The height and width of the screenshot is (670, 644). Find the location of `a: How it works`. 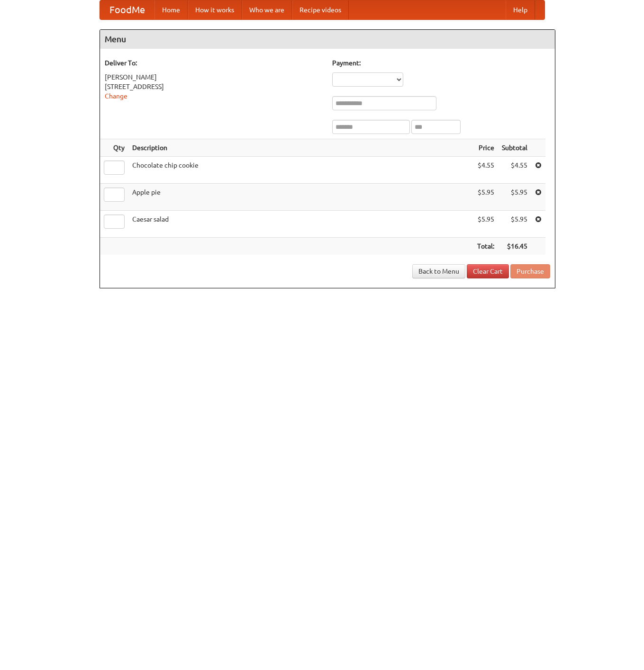

a: How it works is located at coordinates (215, 10).